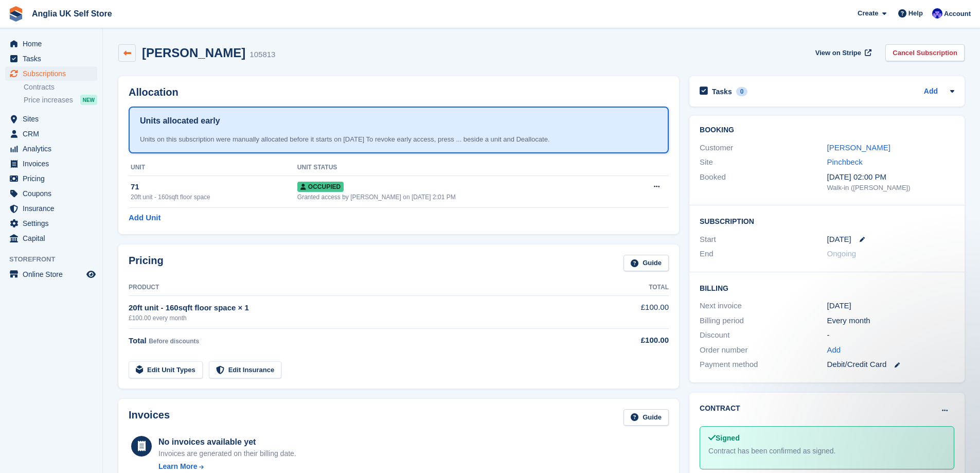 The width and height of the screenshot is (980, 473). I want to click on div: Signed, so click(827, 438).